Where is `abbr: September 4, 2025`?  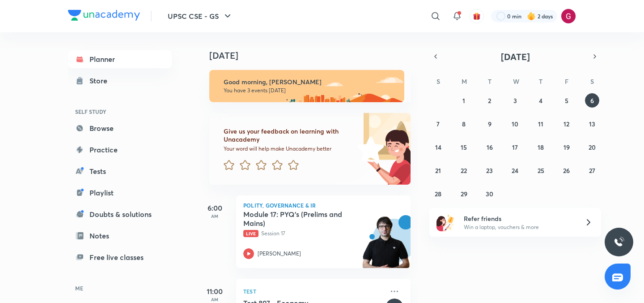
abbr: September 4, 2025 is located at coordinates (541, 101).